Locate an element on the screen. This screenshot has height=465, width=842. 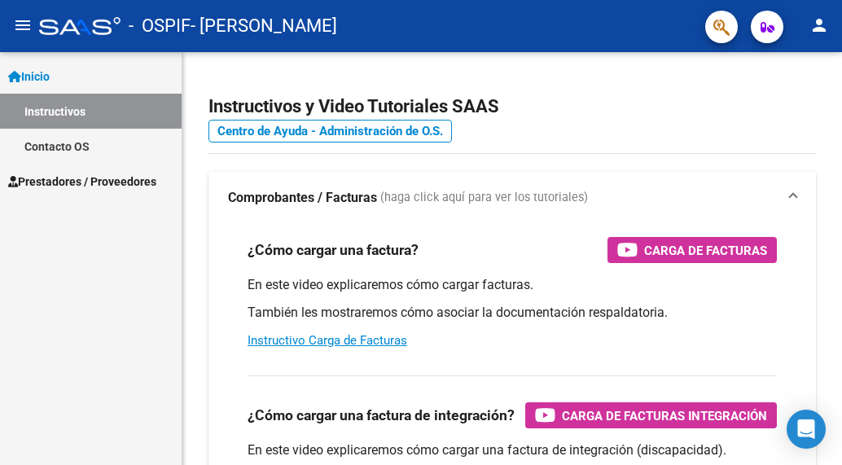
h3: ¿Cómo cargar una factura de integración? is located at coordinates (381, 415).